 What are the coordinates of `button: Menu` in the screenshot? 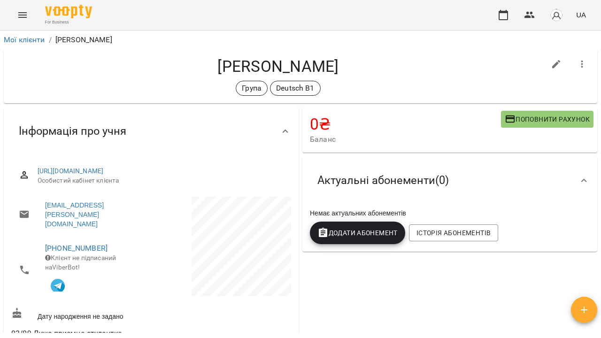 It's located at (23, 15).